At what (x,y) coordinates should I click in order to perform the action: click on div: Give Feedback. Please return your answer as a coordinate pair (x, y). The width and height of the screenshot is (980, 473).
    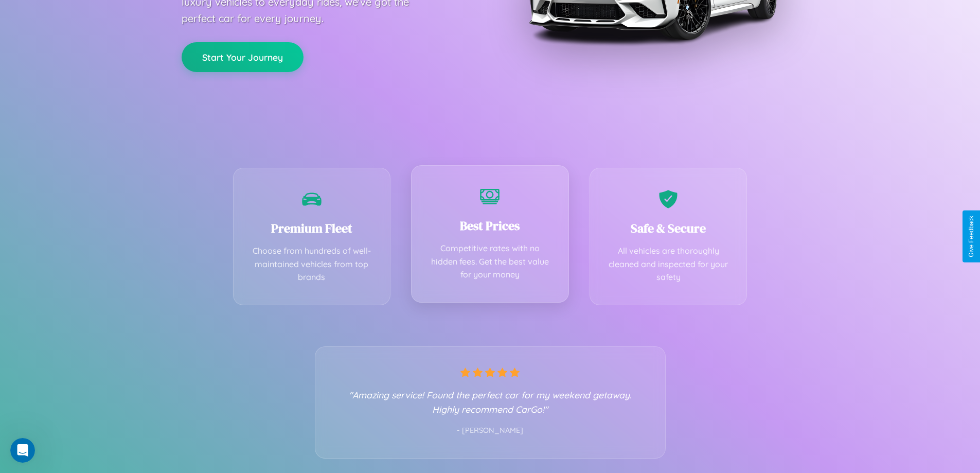
    Looking at the image, I should click on (972, 236).